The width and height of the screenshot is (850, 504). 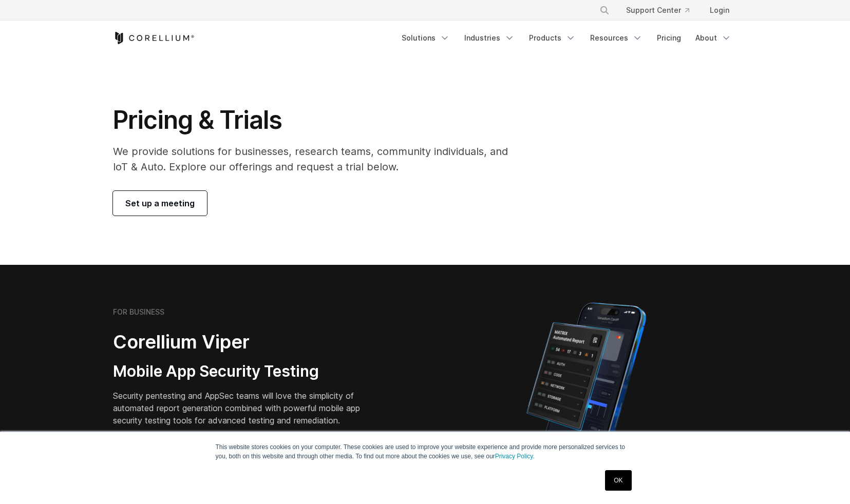 What do you see at coordinates (720, 10) in the screenshot?
I see `a: Login` at bounding box center [720, 10].